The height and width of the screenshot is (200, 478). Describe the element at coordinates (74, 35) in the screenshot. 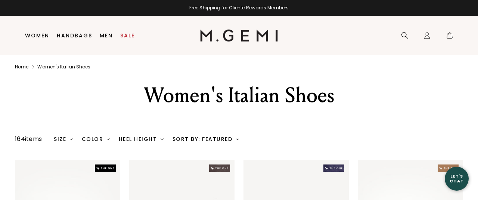

I see `a: Handbags` at that location.